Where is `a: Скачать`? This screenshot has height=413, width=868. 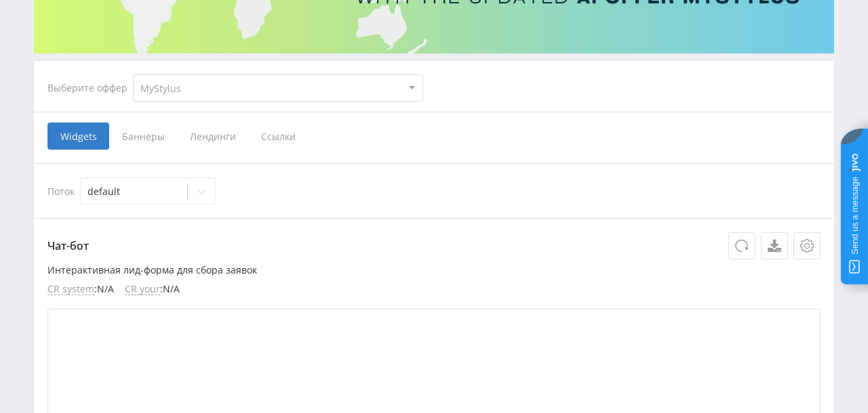
a: Скачать is located at coordinates (774, 246).